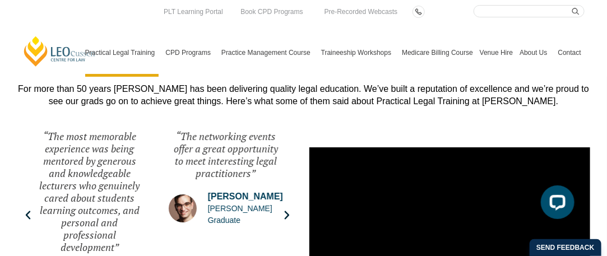  Describe the element at coordinates (268, 53) in the screenshot. I see `a: Practice Management Course` at that location.